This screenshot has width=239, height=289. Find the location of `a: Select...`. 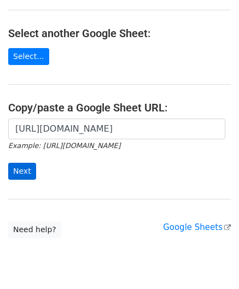

a: Select... is located at coordinates (28, 56).